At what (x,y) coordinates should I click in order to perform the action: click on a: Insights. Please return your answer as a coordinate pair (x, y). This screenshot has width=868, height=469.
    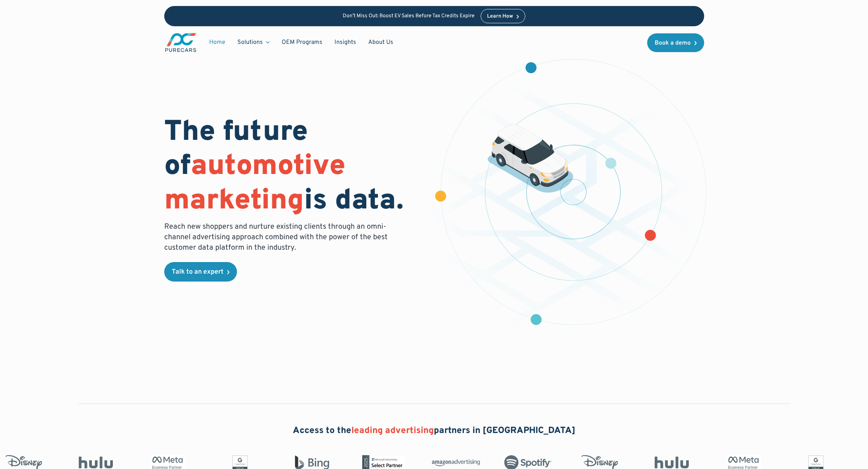
    Looking at the image, I should click on (345, 42).